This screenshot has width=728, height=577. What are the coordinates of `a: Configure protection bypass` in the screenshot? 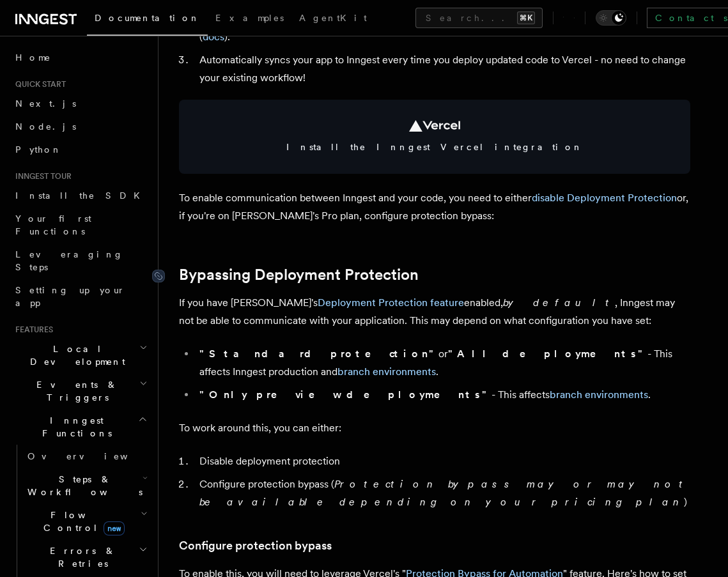 It's located at (255, 546).